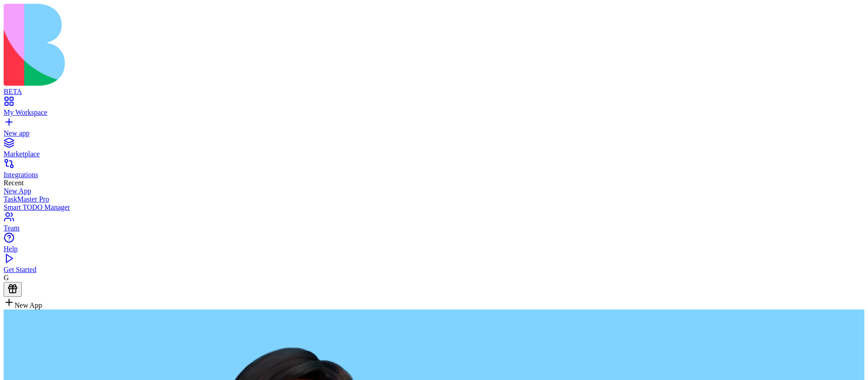  I want to click on div: Marketplace, so click(434, 154).